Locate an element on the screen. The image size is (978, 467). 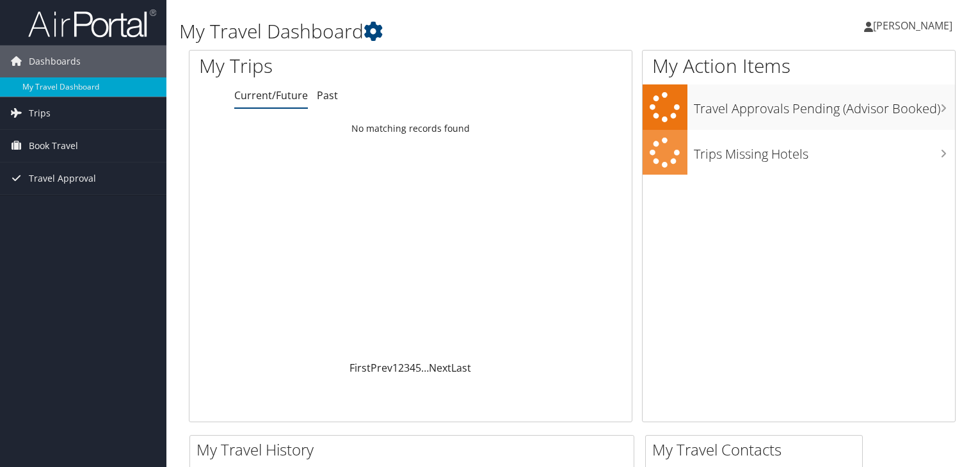
td: No matching records found is located at coordinates (410, 129).